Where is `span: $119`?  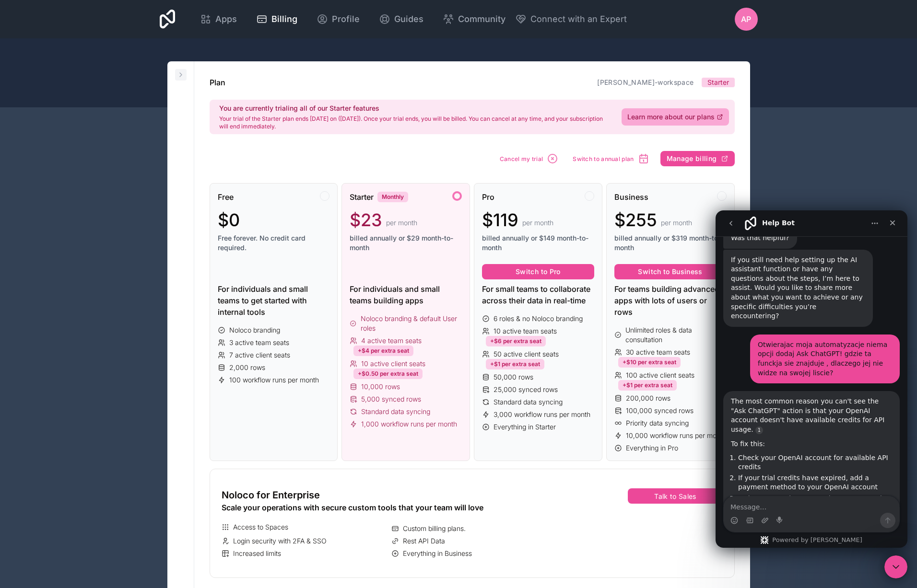 span: $119 is located at coordinates (500, 220).